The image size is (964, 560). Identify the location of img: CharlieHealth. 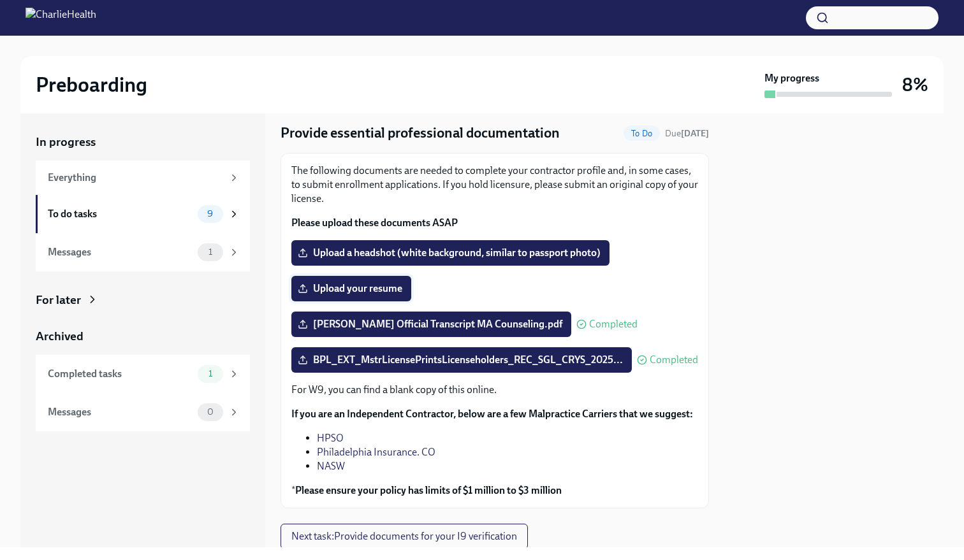
(61, 18).